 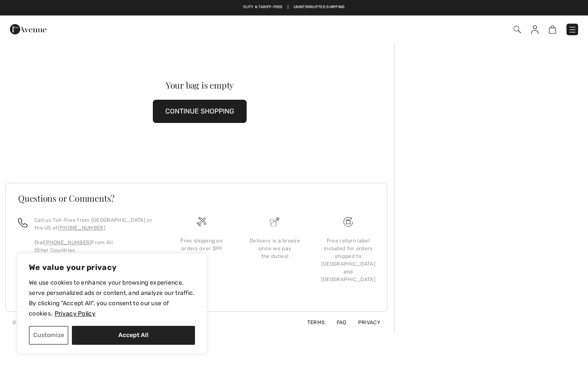 What do you see at coordinates (197, 198) in the screenshot?
I see `h3: Questions or Comments?` at bounding box center [197, 198].